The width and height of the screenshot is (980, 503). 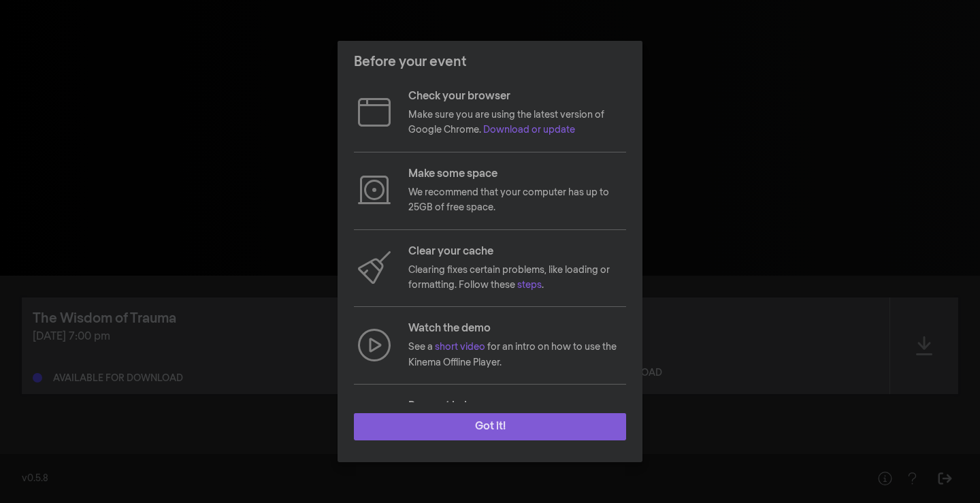 What do you see at coordinates (517, 96) in the screenshot?
I see `p: Check your browser` at bounding box center [517, 96].